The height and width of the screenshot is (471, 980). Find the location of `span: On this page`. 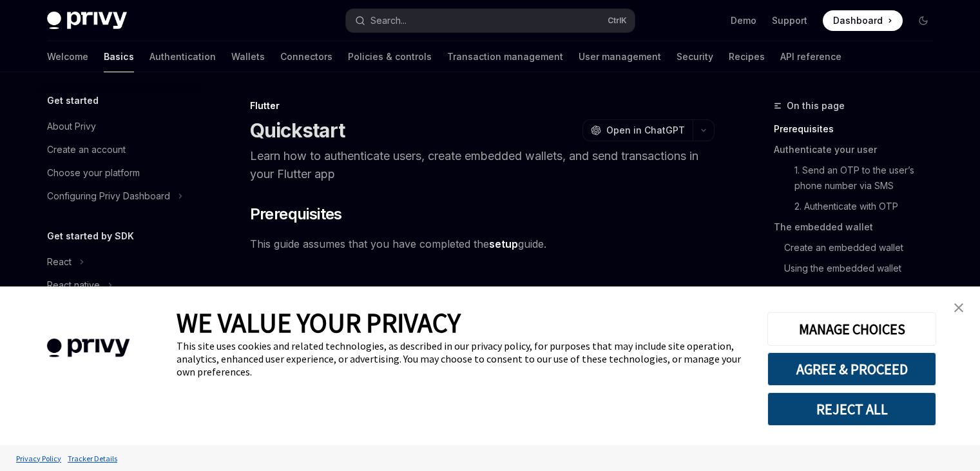

span: On this page is located at coordinates (816, 106).